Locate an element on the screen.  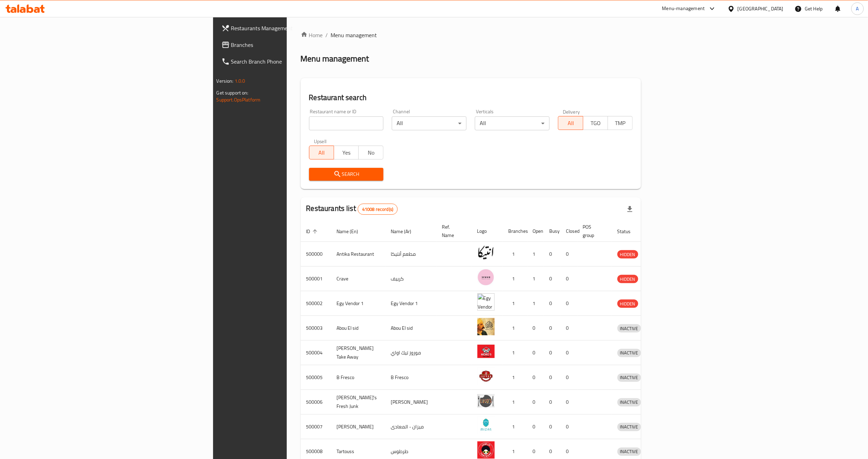
td: Crave is located at coordinates (358, 279).